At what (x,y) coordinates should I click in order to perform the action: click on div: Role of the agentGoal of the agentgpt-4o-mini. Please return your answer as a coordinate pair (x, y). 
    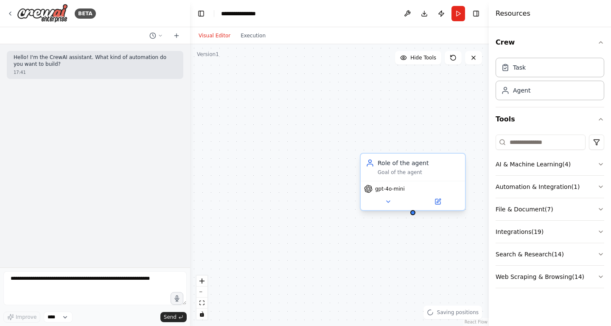
    Looking at the image, I should click on (413, 183).